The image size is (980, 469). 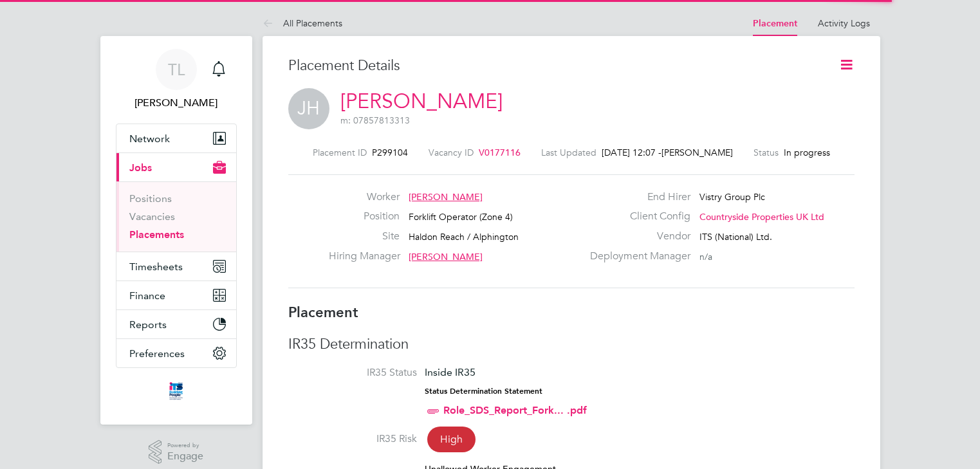 I want to click on span: Finance, so click(x=147, y=295).